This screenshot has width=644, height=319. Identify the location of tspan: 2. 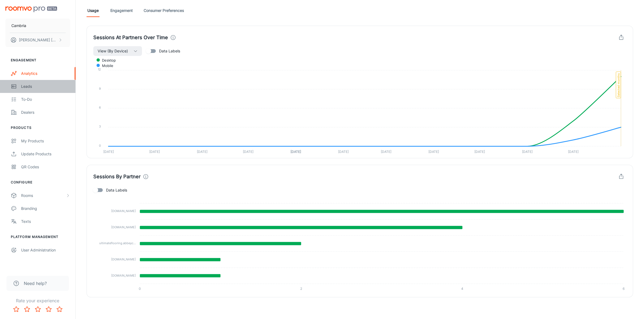
(301, 289).